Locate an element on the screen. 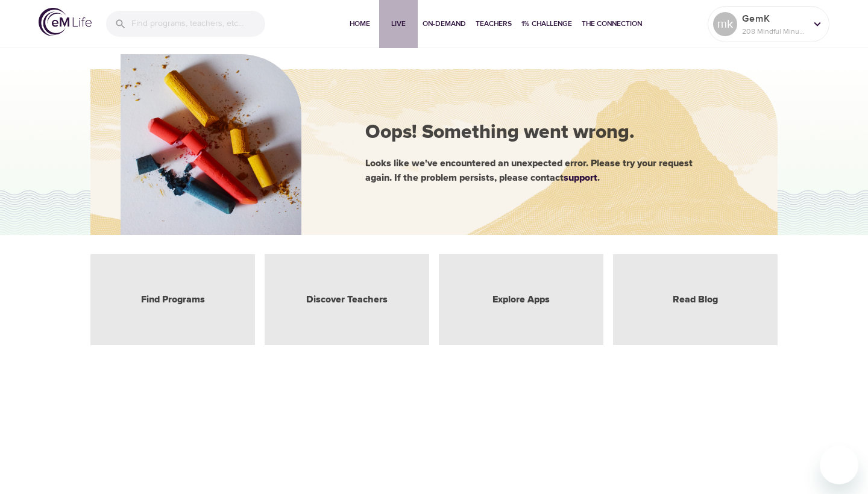  a: Read Blog is located at coordinates (695, 300).